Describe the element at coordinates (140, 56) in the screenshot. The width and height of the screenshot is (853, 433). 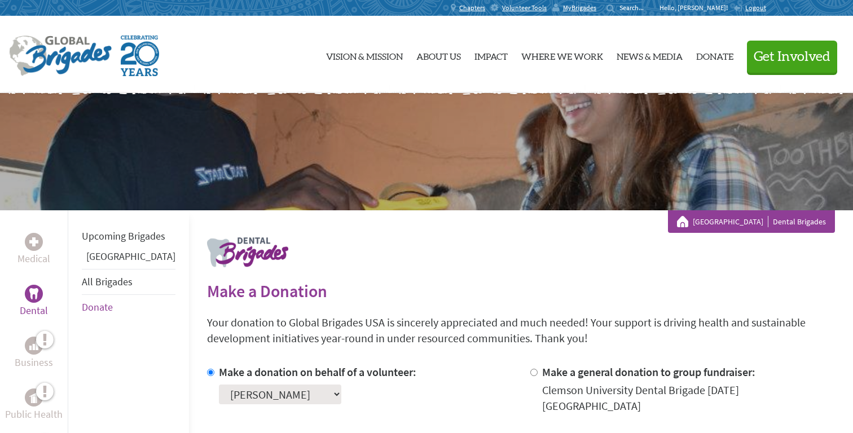
I see `img: Global Brigades Celebrating 20 Years` at that location.